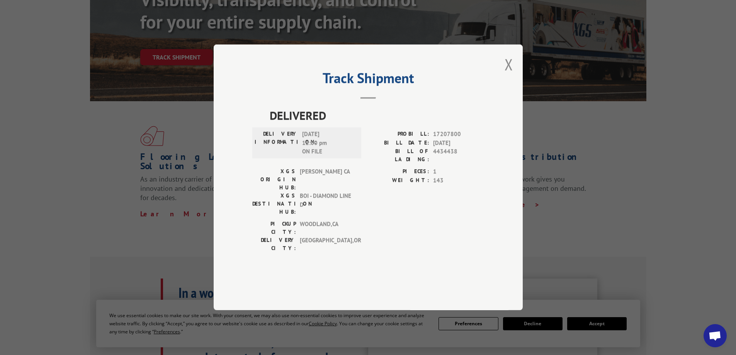 Image resolution: width=736 pixels, height=355 pixels. Describe the element at coordinates (326, 228) in the screenshot. I see `span: WOODLAND , CA` at that location.